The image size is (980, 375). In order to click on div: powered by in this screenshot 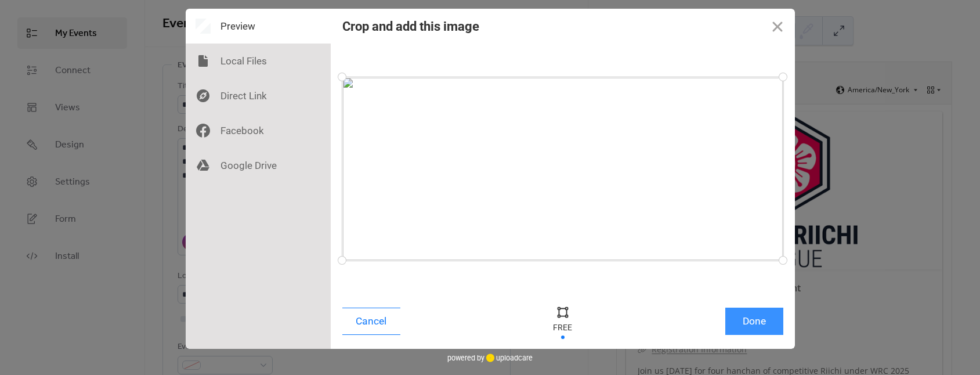, I will do `click(490, 358)`.